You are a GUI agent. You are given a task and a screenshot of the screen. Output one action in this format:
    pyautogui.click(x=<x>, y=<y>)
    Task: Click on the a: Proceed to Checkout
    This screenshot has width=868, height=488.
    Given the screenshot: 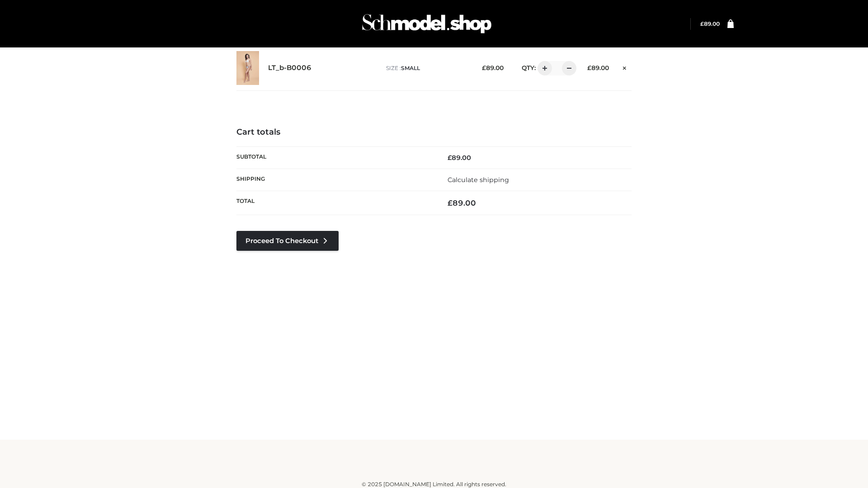 What is the action you would take?
    pyautogui.click(x=287, y=241)
    